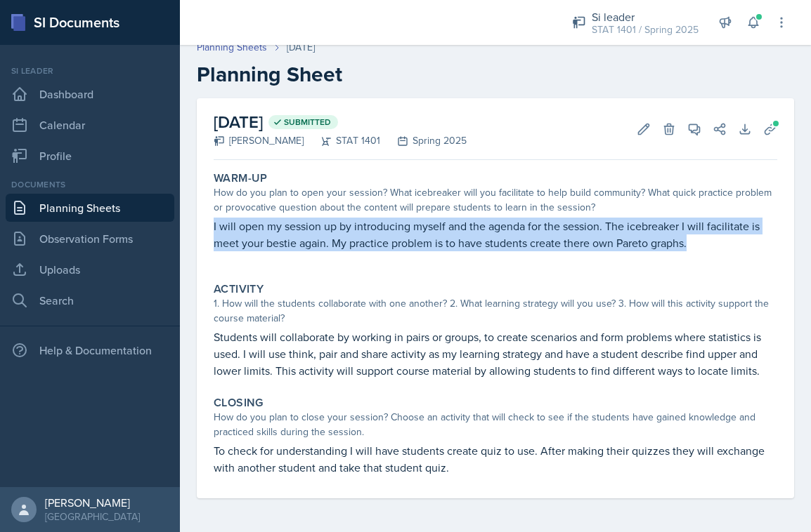 The height and width of the screenshot is (532, 811). I want to click on div: Documents, so click(90, 185).